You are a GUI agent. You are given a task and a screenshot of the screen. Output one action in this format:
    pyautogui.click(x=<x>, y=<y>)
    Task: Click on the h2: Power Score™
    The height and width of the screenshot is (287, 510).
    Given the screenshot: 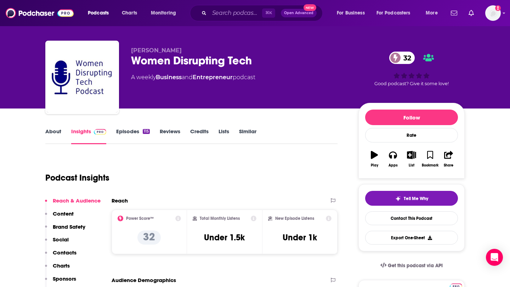 What is the action you would take?
    pyautogui.click(x=140, y=219)
    